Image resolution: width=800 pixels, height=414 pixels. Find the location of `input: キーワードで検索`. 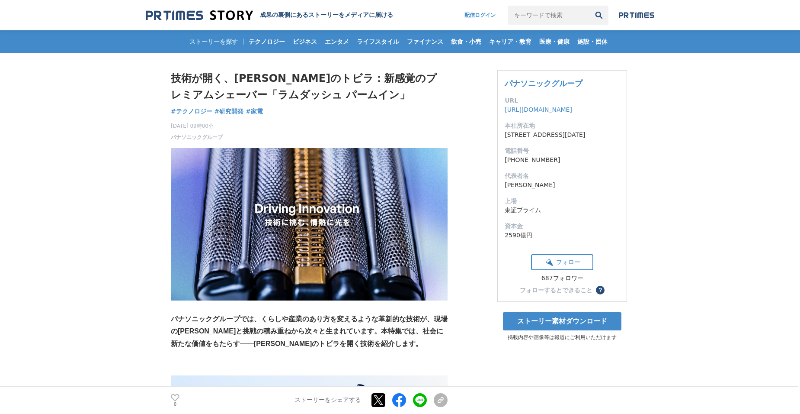

input: キーワードで検索 is located at coordinates (549, 15).